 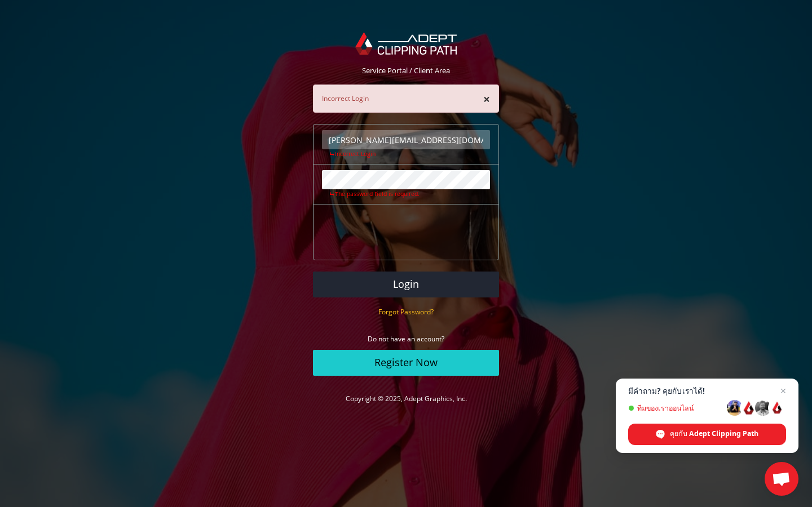 I want to click on input: Email Address, so click(x=406, y=140).